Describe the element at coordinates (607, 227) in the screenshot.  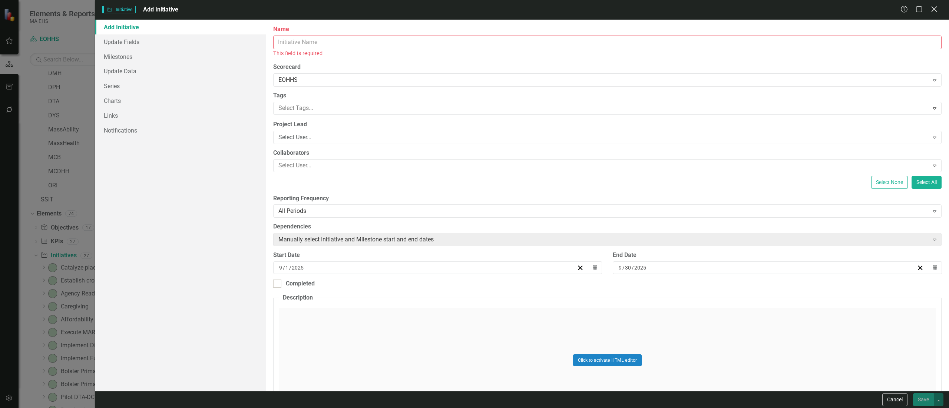
I see `label: Dependencies` at that location.